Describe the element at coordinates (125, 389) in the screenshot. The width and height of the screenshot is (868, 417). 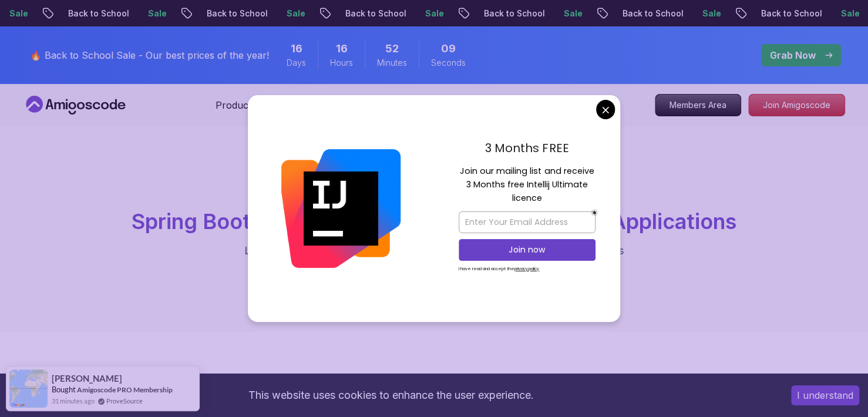
I see `a: Amigoscode PRO Membership` at that location.